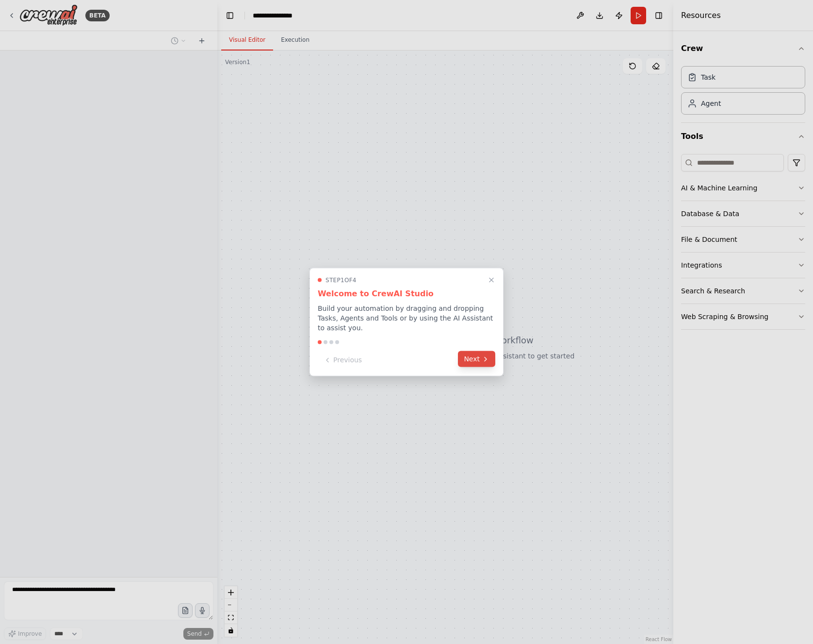 Image resolution: width=813 pixels, height=644 pixels. I want to click on h3: Welcome to CrewAI Studio, so click(406, 293).